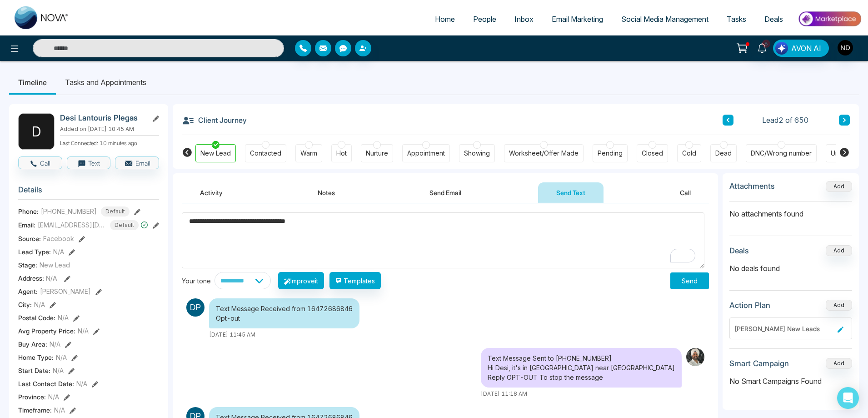  Describe the element at coordinates (445, 19) in the screenshot. I see `a: Home` at that location.